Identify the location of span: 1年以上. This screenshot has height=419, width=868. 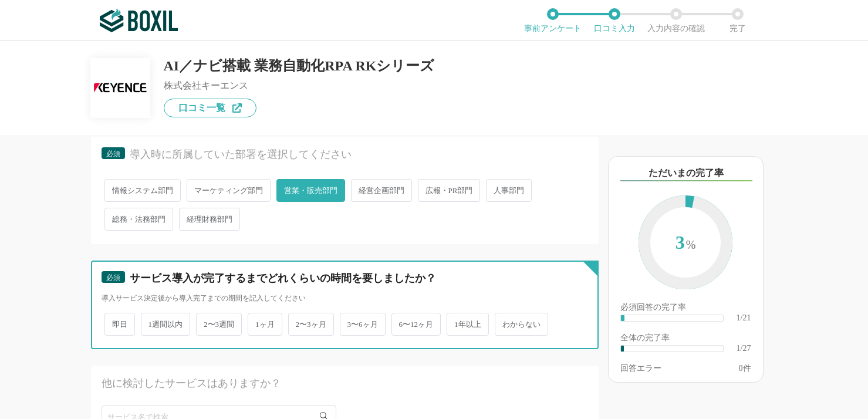
(467, 324).